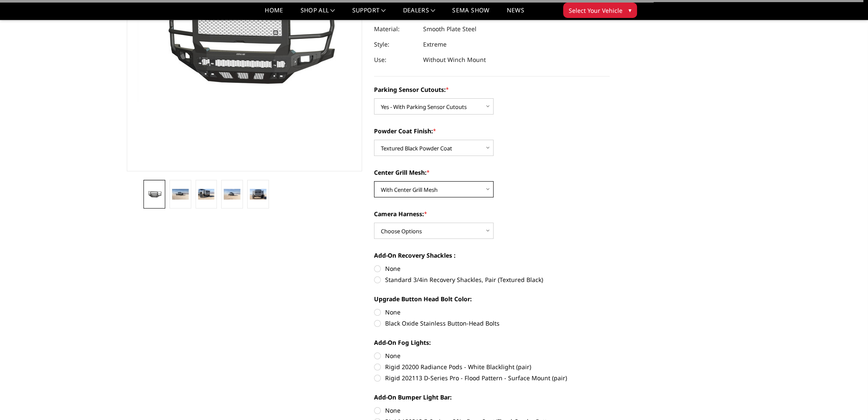 This screenshot has width=868, height=420. I want to click on label: Parking Sensor Cutouts:, so click(492, 89).